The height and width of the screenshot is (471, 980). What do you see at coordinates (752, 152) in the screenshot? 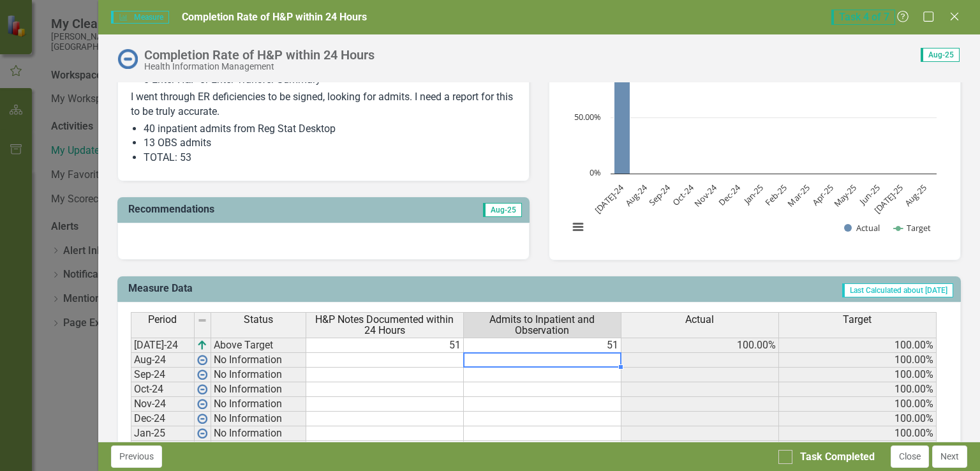
I see `svg: Interactive chart` at bounding box center [752, 152].